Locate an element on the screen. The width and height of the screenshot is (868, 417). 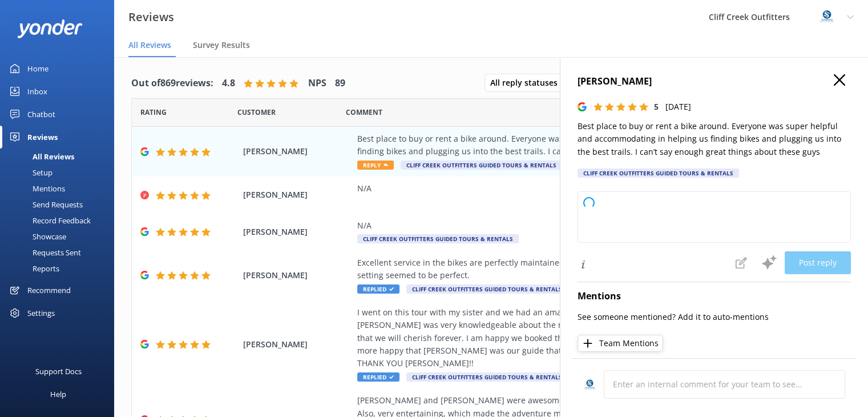
span: Reply is located at coordinates (376, 165).